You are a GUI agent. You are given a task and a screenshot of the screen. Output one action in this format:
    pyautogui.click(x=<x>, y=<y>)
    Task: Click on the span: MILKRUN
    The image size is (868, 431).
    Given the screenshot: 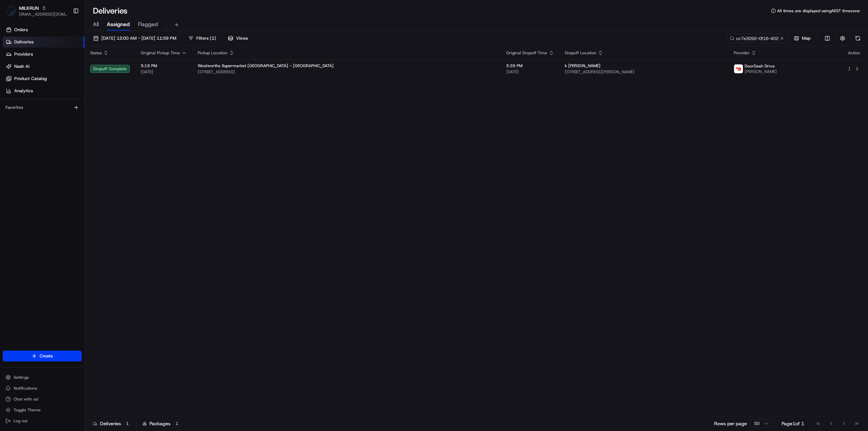 What is the action you would take?
    pyautogui.click(x=28, y=8)
    